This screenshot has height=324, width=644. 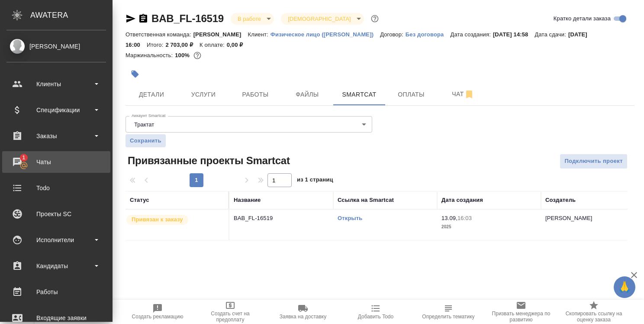 I want to click on div: AWATERA, so click(x=72, y=15).